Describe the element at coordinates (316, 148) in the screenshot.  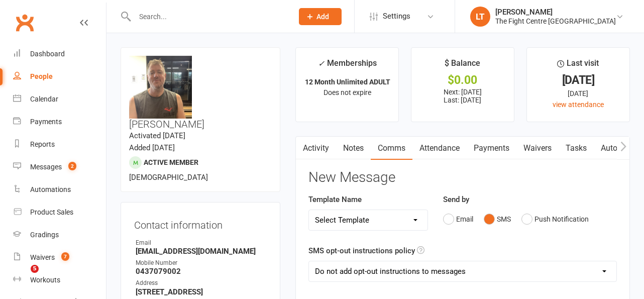
I see `a: Activity` at that location.